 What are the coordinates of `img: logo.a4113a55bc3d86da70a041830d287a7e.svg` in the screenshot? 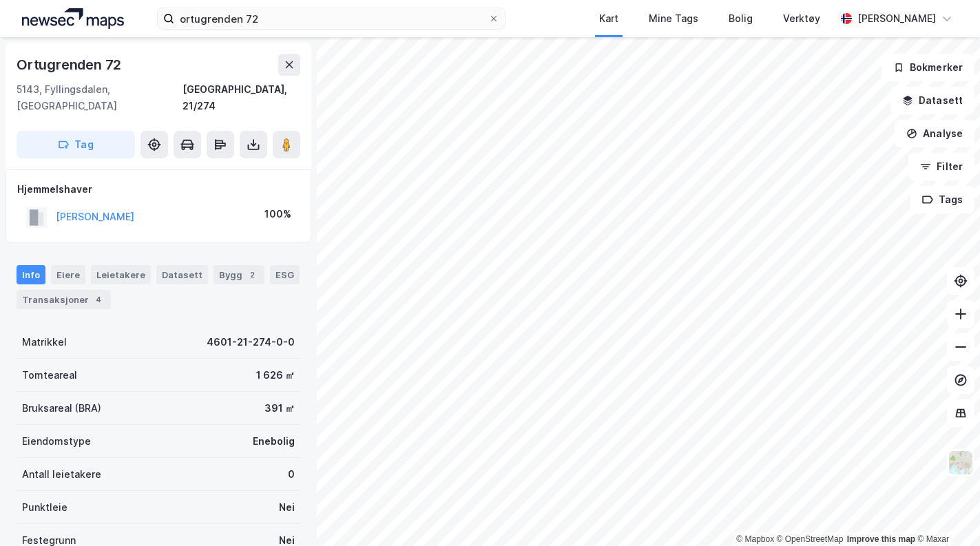 It's located at (73, 18).